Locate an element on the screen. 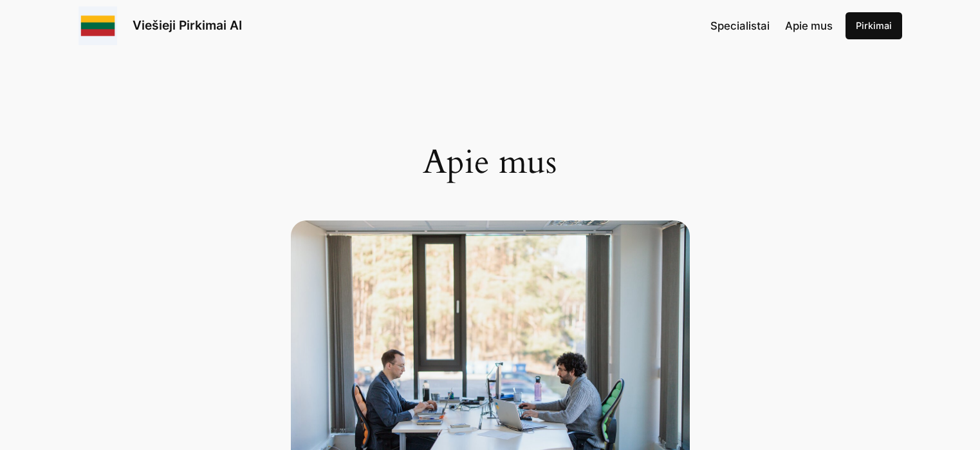 The width and height of the screenshot is (980, 450). span: Specialistai is located at coordinates (740, 25).